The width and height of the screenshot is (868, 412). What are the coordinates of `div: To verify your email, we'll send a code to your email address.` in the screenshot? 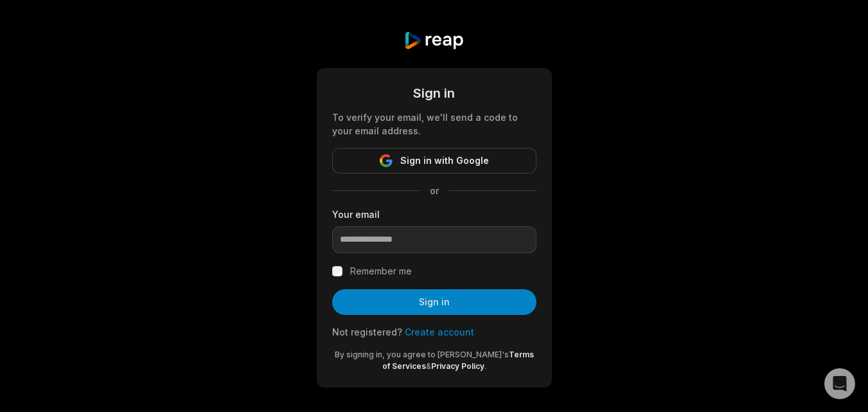 It's located at (434, 124).